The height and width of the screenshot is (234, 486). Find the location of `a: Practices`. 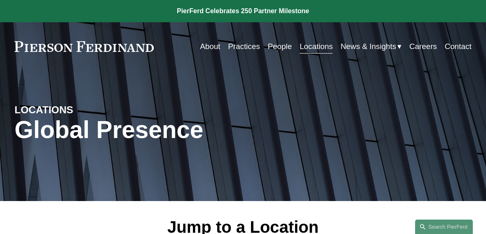

a: Practices is located at coordinates (244, 47).